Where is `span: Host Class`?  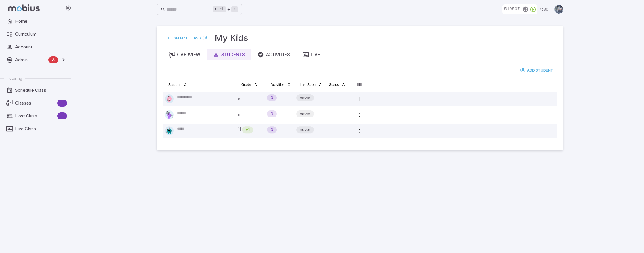 span: Host Class is located at coordinates (35, 116).